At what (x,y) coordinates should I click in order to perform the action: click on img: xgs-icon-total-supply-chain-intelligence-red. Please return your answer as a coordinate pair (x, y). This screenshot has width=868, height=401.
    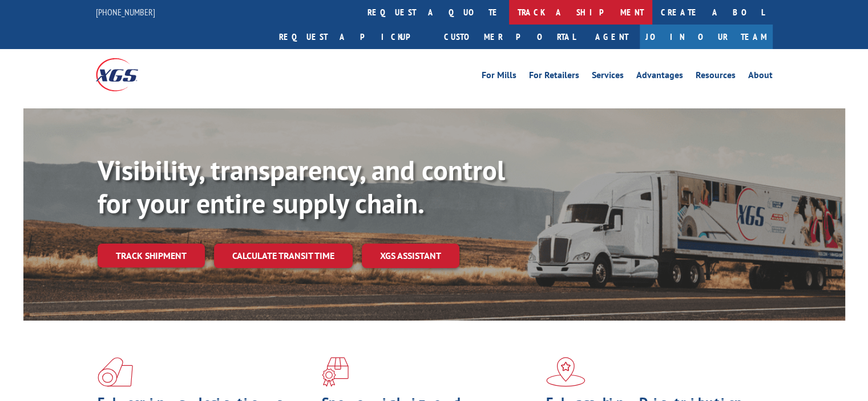
    Looking at the image, I should click on (116, 371).